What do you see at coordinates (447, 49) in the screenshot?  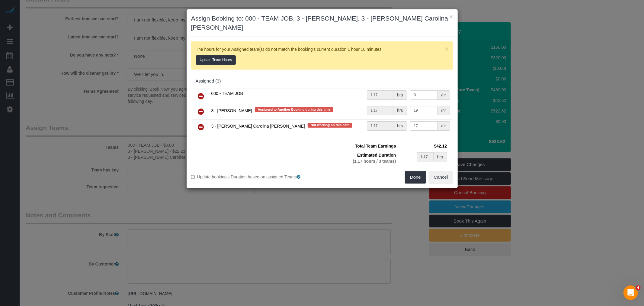 I see `button: Close` at bounding box center [447, 49].